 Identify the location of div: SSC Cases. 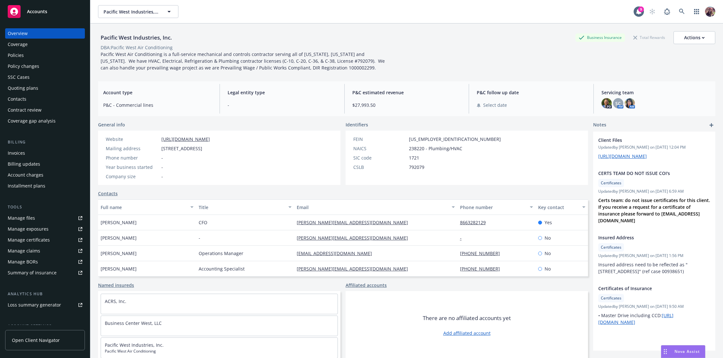
(19, 77).